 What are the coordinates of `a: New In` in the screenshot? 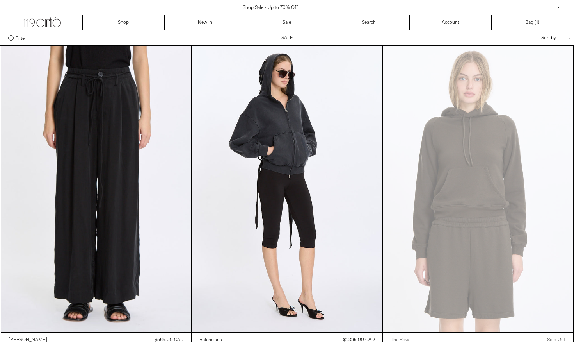 It's located at (206, 23).